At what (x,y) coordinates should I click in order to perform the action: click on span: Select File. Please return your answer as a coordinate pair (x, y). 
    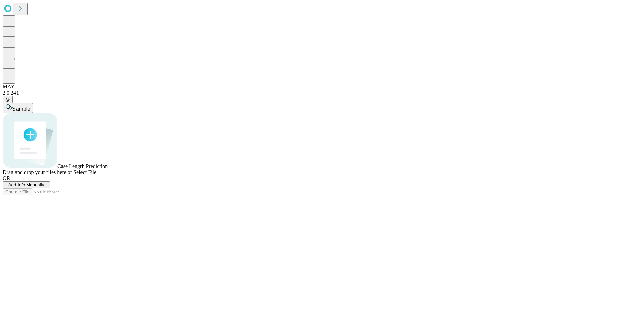
    Looking at the image, I should click on (85, 172).